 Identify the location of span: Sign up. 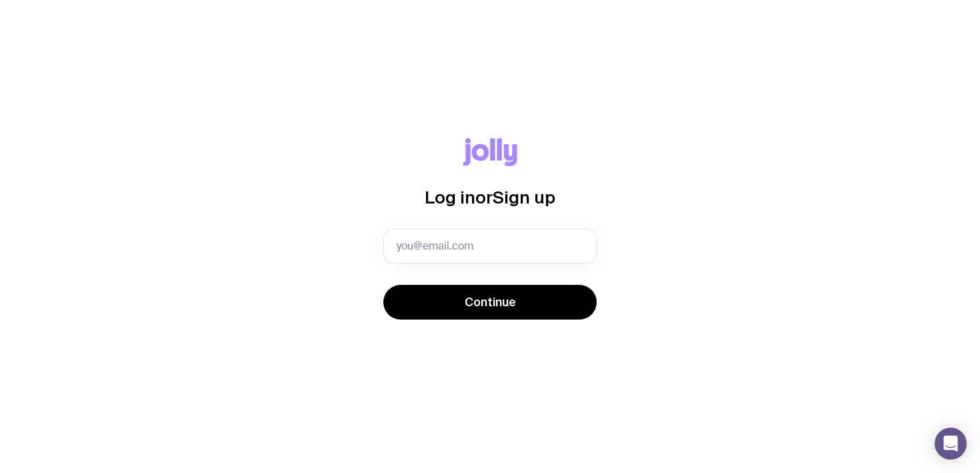
(524, 197).